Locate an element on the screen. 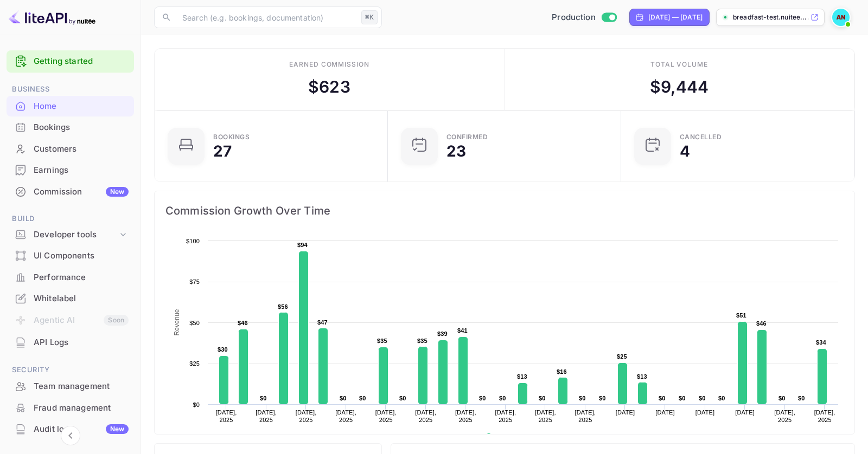 The width and height of the screenshot is (868, 454). span: Build is located at coordinates (70, 219).